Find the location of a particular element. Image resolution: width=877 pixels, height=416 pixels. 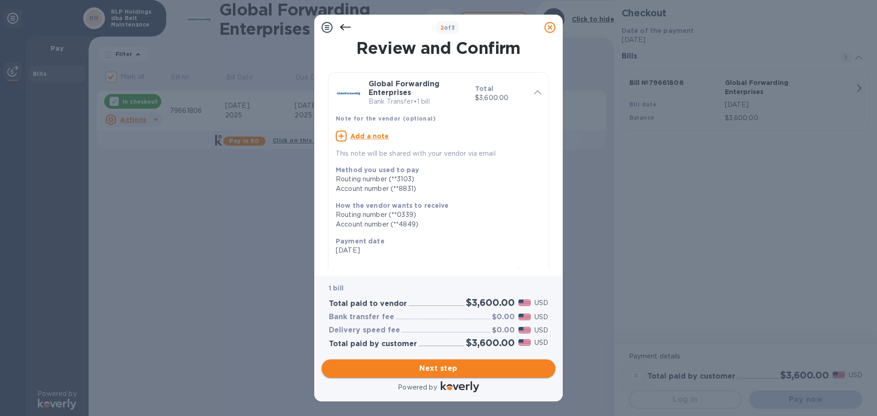

b: 1 bill is located at coordinates (336, 288).